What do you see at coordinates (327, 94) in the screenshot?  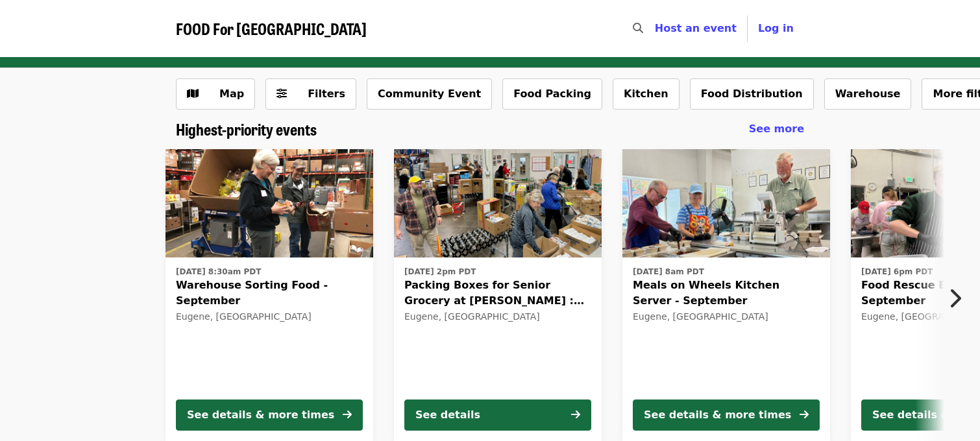 I see `span: Filters` at bounding box center [327, 94].